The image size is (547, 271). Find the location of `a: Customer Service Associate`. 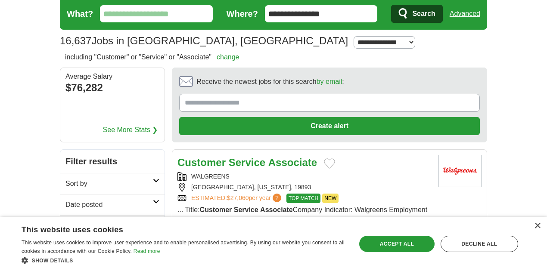

a: Customer Service Associate is located at coordinates (247, 162).